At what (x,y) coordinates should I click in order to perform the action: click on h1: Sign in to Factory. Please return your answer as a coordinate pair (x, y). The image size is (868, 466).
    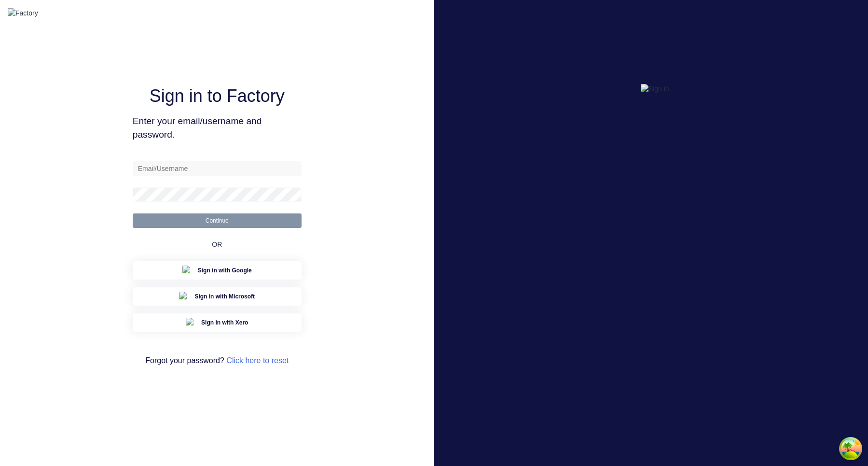
    Looking at the image, I should click on (217, 95).